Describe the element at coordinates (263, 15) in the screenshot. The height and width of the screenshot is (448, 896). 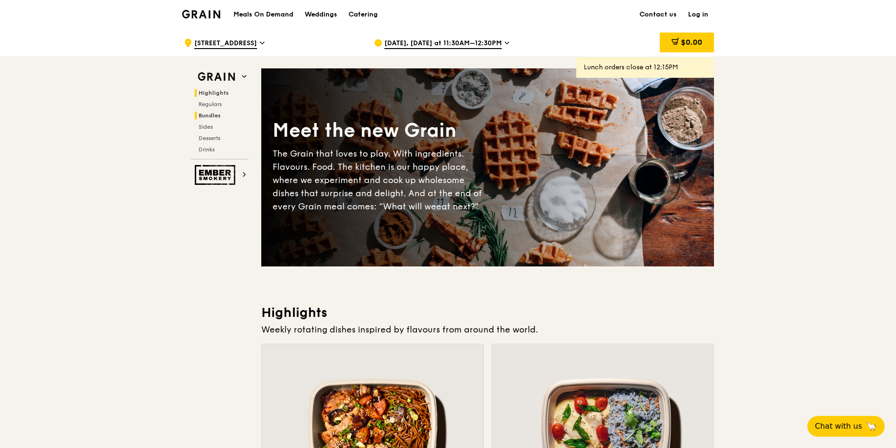
I see `h1: Meals On Demand` at that location.